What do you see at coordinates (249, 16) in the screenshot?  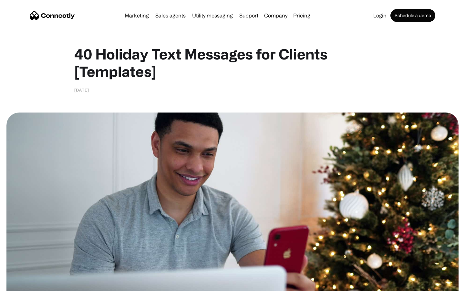 I see `a: Support` at bounding box center [249, 16].